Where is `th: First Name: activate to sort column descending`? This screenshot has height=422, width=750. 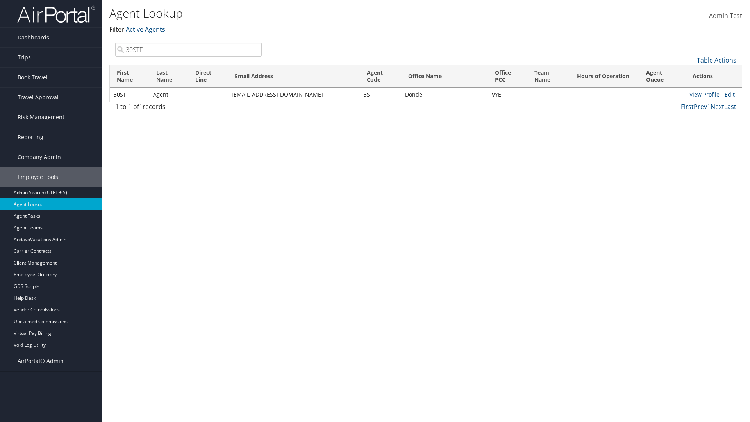 th: First Name: activate to sort column descending is located at coordinates (129, 76).